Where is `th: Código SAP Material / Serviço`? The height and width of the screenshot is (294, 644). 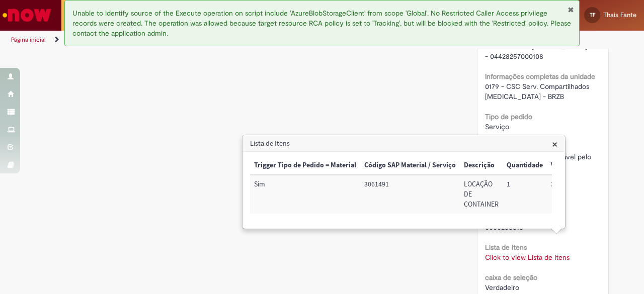
th: Código SAP Material / Serviço is located at coordinates (410, 165).